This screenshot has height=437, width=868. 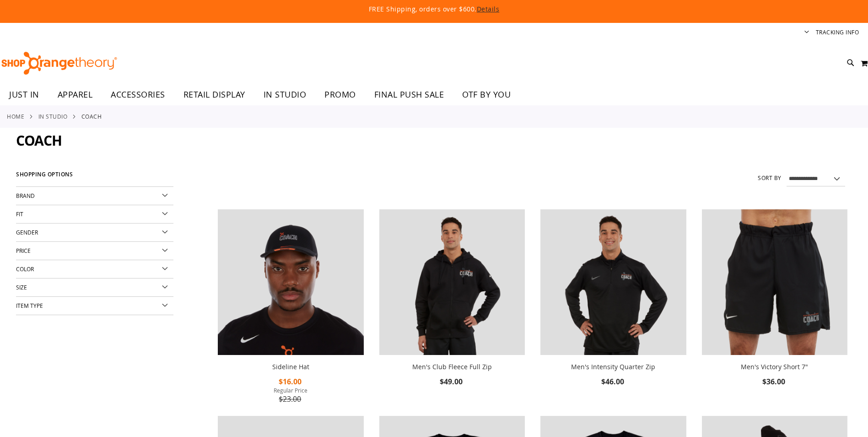 What do you see at coordinates (285, 94) in the screenshot?
I see `span: IN STUDIO` at bounding box center [285, 94].